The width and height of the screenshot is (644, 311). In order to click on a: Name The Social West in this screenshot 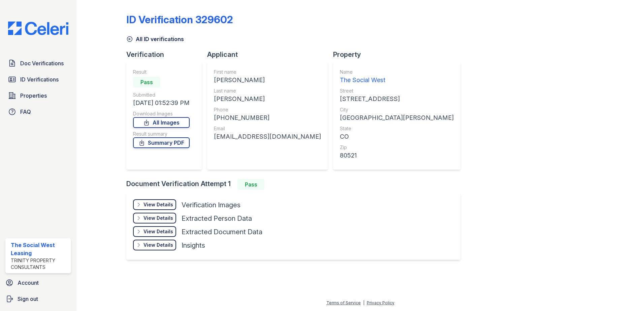, I will do `click(397, 77)`.